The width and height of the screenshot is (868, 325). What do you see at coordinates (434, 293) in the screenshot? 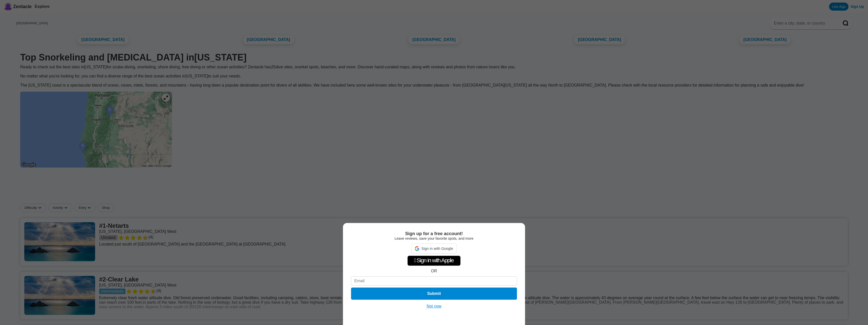
I see `button: Submit` at bounding box center [434, 293].